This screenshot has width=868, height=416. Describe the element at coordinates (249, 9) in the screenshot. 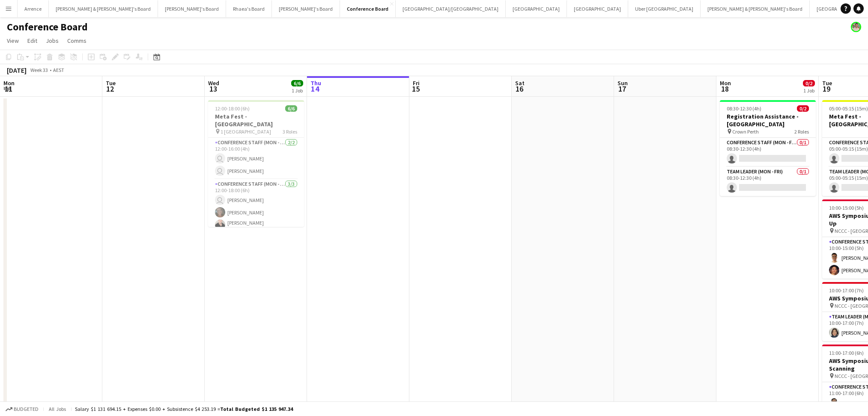

I see `button: Rhaea's Board` at that location.